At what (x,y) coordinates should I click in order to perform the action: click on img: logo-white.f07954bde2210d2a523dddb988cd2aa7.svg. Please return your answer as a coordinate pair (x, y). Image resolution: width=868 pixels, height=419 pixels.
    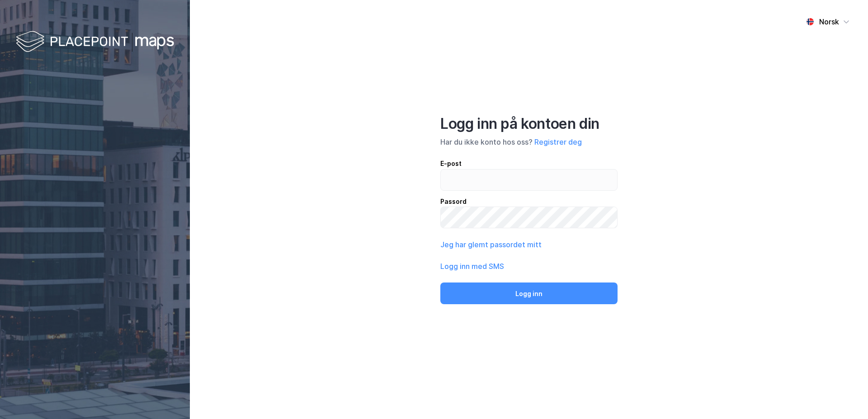
    Looking at the image, I should click on (95, 42).